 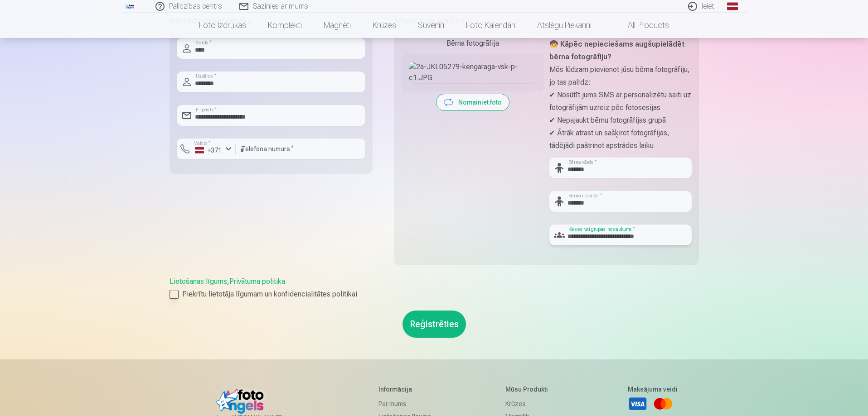 I want to click on p: Mēs lūdzam pievienot jūsu bērna fotogrāfiju, jo tas palīdz:, so click(x=620, y=76).